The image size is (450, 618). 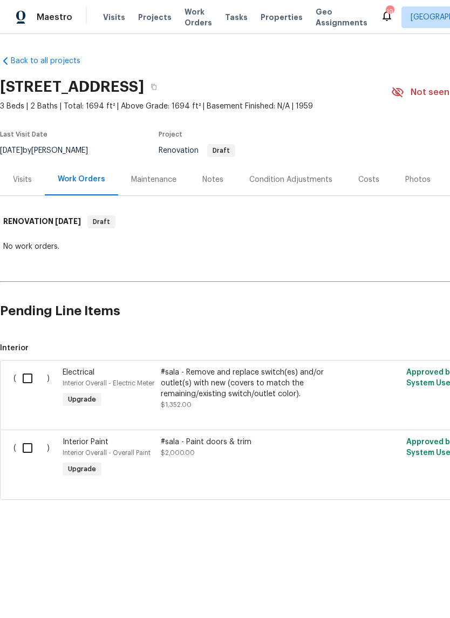 What do you see at coordinates (176, 405) in the screenshot?
I see `span: $1,352.00` at bounding box center [176, 405].